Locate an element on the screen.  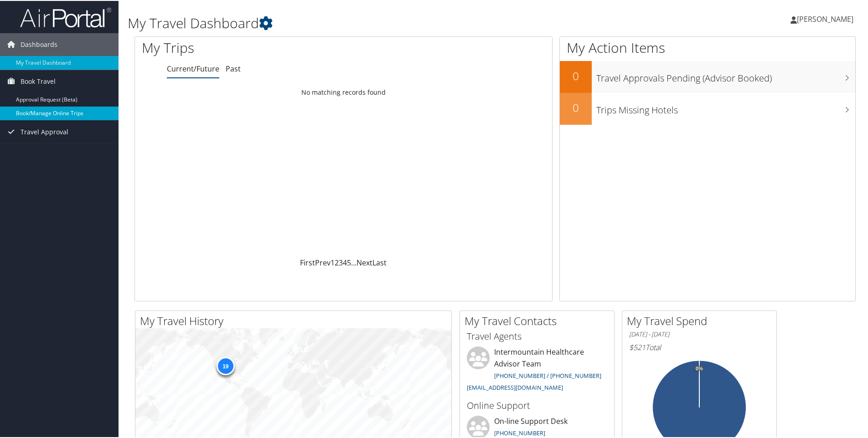
h2: My Travel Contacts is located at coordinates (539, 320).